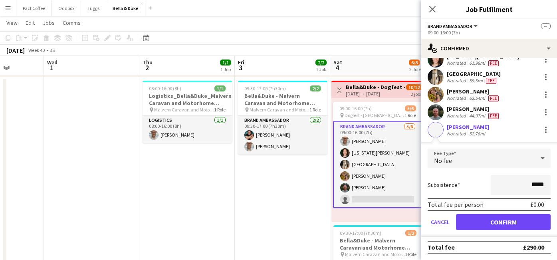 The height and width of the screenshot is (260, 557). What do you see at coordinates (450, 26) in the screenshot?
I see `span: Brand Ambassador` at bounding box center [450, 26].